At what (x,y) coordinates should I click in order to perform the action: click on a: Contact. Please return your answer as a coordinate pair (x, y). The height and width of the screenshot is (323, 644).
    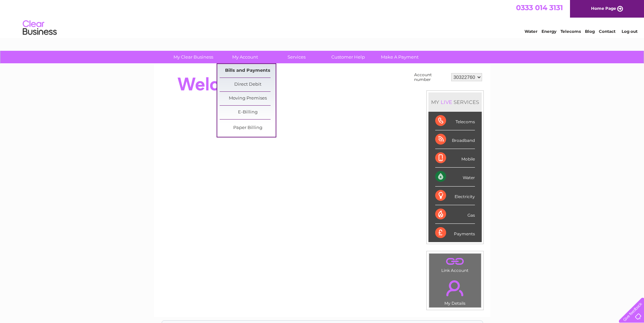
    Looking at the image, I should click on (607, 31).